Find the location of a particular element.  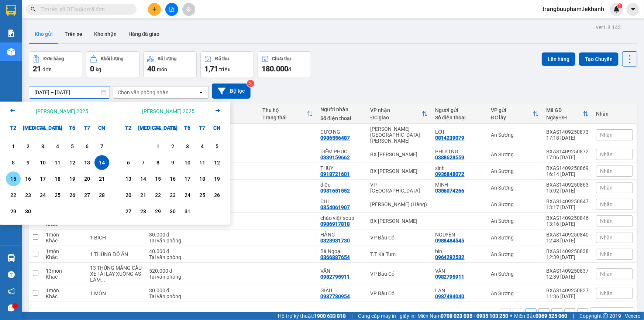

button: Tạo Chuyến is located at coordinates (599, 59).